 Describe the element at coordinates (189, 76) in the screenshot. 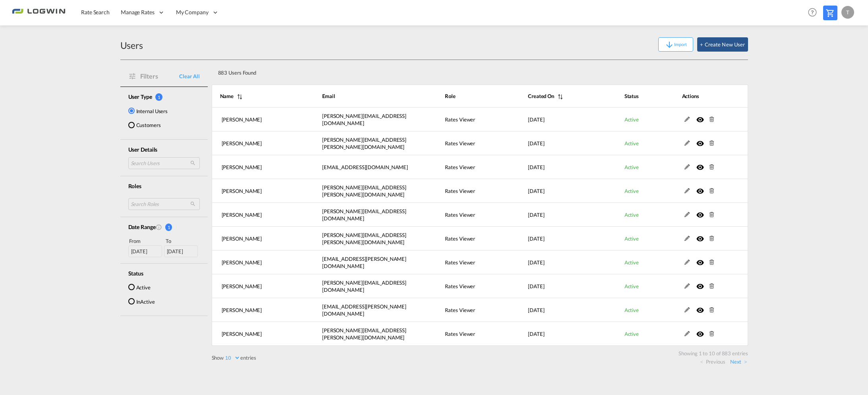

I see `span: Clear All` at that location.